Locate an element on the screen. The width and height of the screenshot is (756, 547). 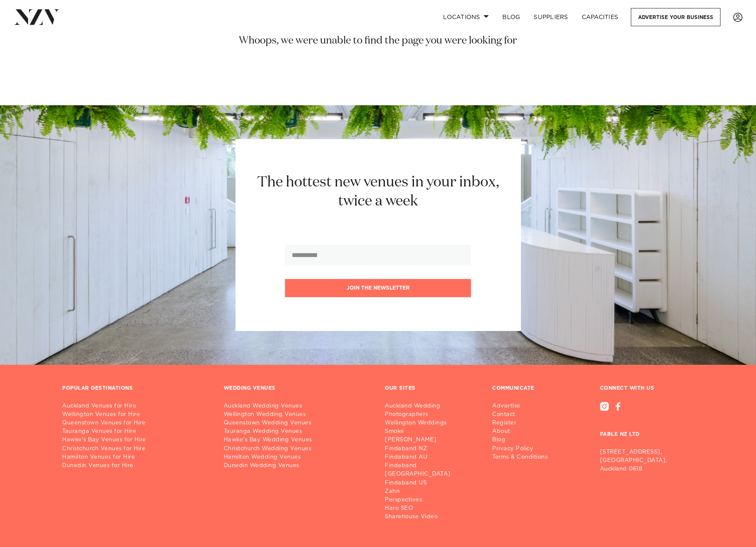
a: SUPPLIERS is located at coordinates (551, 17).